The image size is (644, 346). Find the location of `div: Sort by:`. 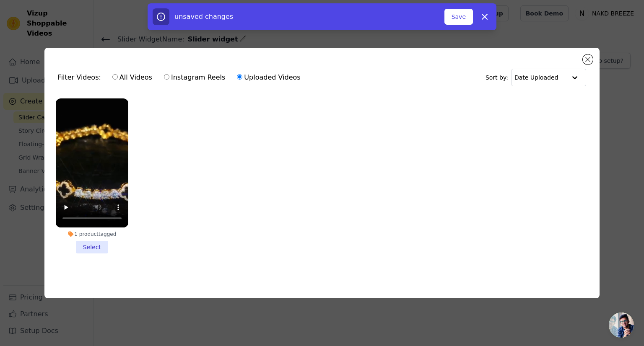

div: Sort by: is located at coordinates (536, 77).